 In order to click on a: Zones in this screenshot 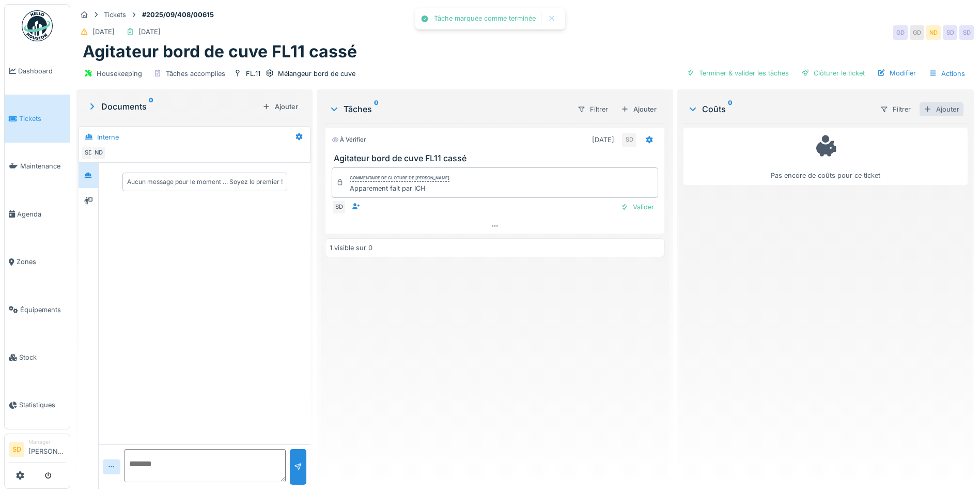, I will do `click(37, 262)`.